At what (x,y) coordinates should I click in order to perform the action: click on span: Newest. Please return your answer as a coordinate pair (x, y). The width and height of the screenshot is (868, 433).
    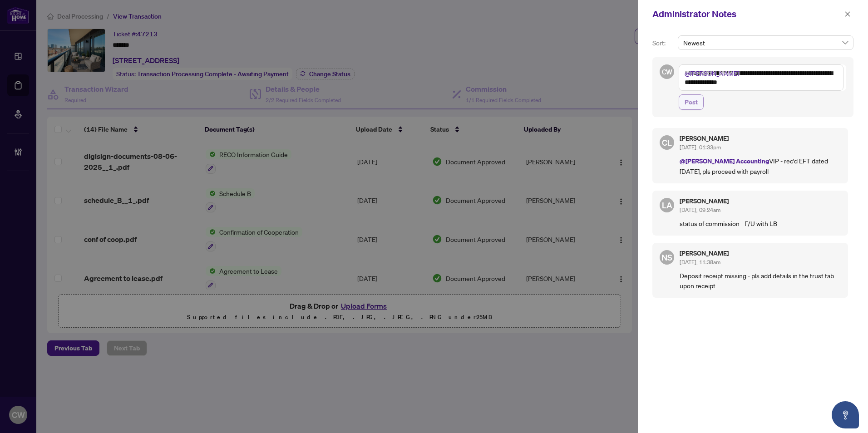
    Looking at the image, I should click on (765, 43).